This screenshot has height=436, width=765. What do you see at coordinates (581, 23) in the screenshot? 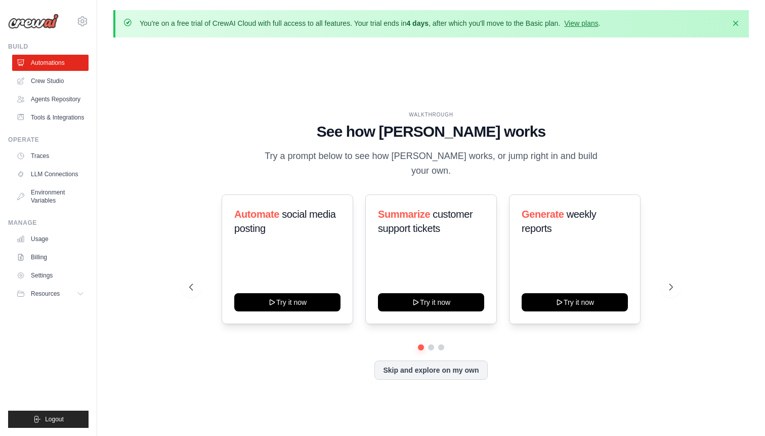
I see `a: View plans` at bounding box center [581, 23].